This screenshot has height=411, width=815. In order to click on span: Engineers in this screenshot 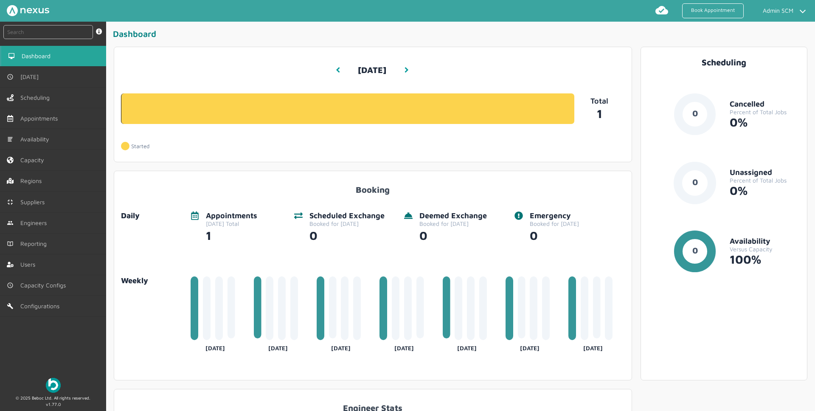, I will do `click(35, 223)`.